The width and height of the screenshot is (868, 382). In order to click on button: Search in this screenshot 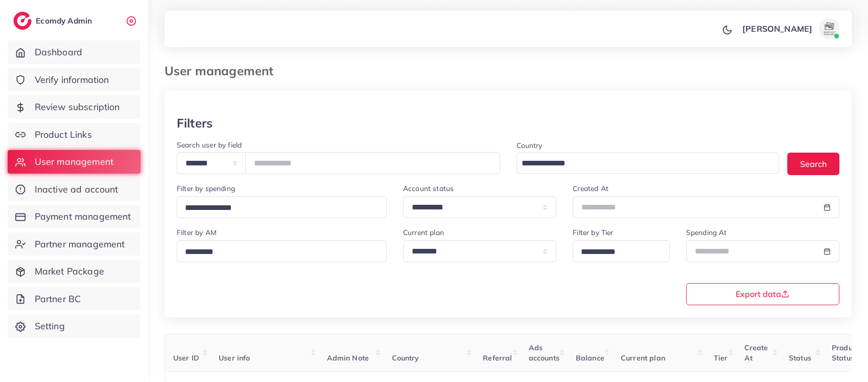, I will do `click(814, 163)`.